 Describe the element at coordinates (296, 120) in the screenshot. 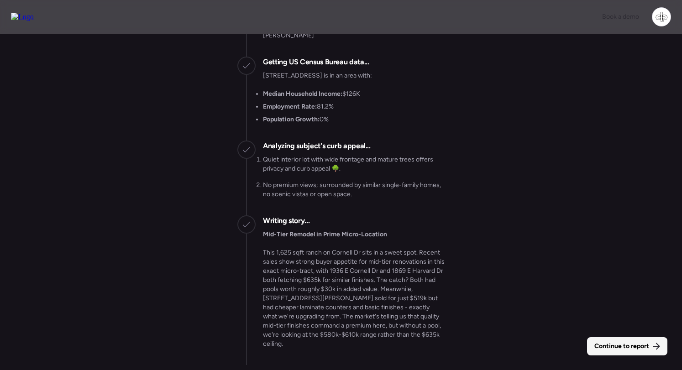

I see `li: 0%` at that location.